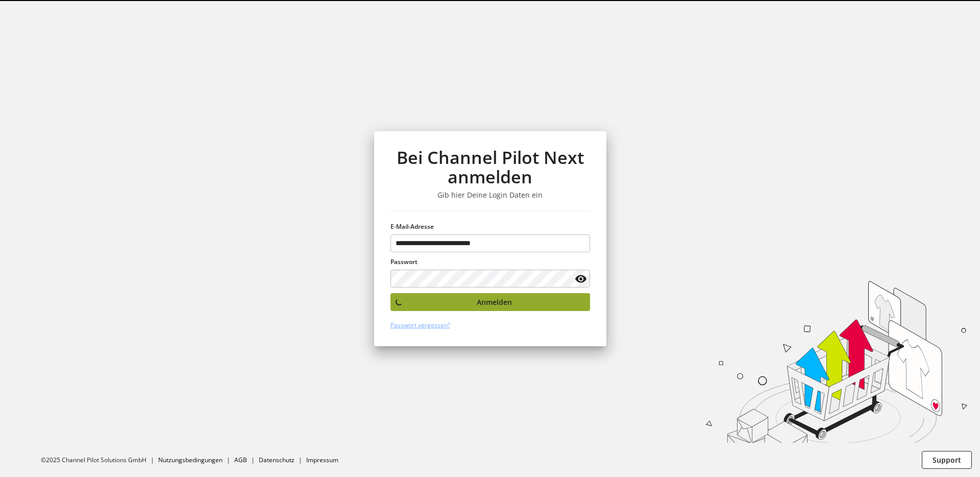  What do you see at coordinates (420, 325) in the screenshot?
I see `u: Passwort vergessen?` at bounding box center [420, 325].